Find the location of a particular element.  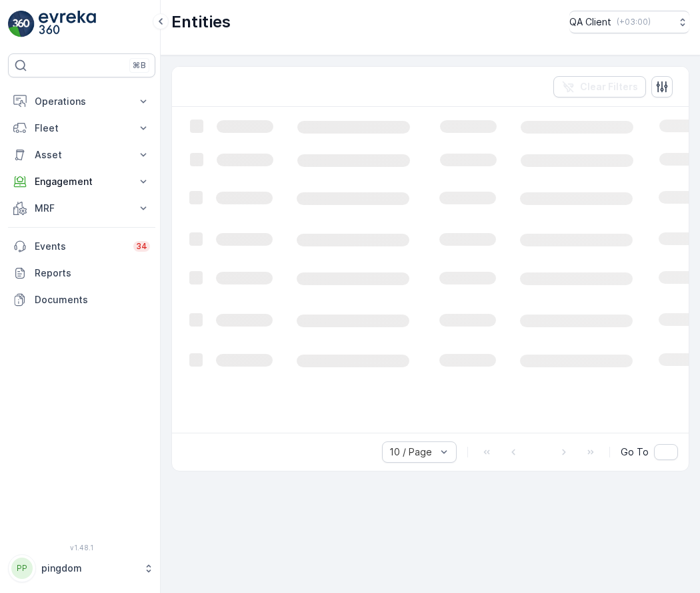

button: MRF is located at coordinates (82, 208).